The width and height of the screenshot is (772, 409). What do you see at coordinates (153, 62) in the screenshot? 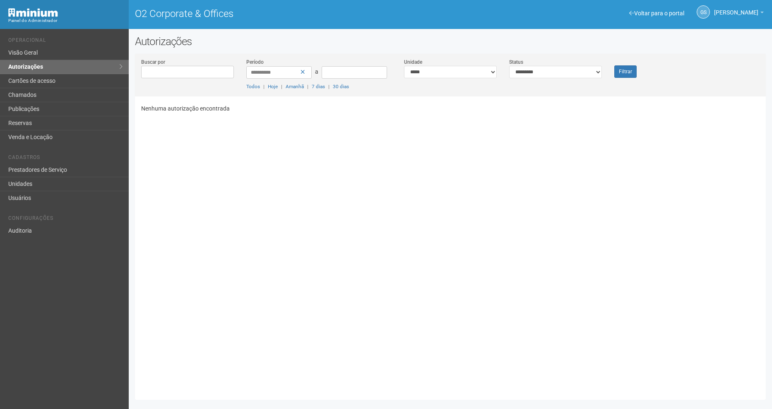
I see `label: Buscar por` at bounding box center [153, 62].